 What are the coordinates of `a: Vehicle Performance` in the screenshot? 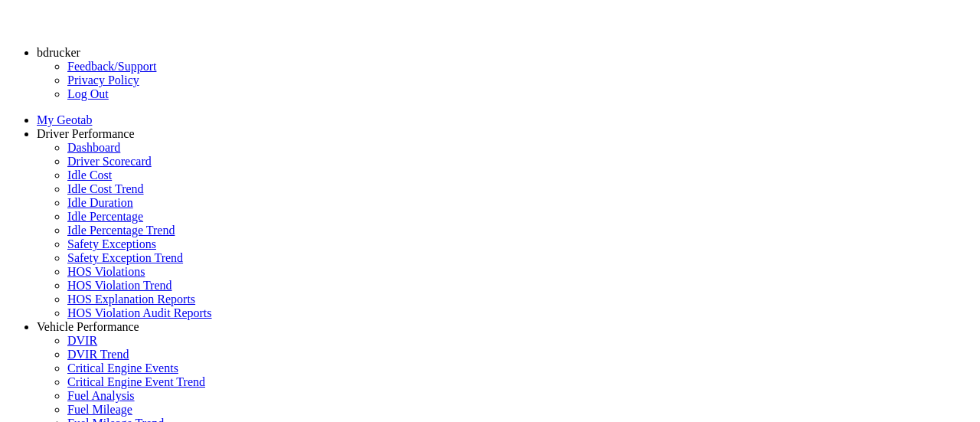 It's located at (88, 326).